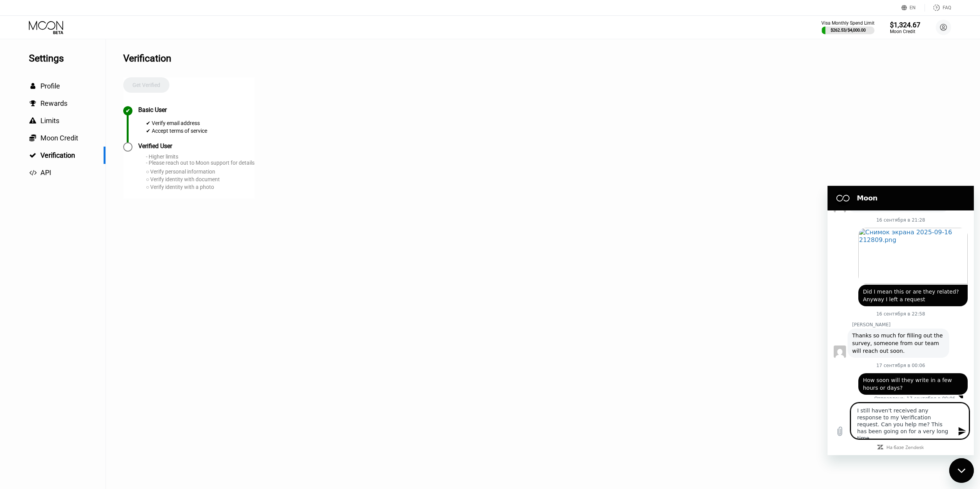  Describe the element at coordinates (46, 172) in the screenshot. I see `span: API` at that location.